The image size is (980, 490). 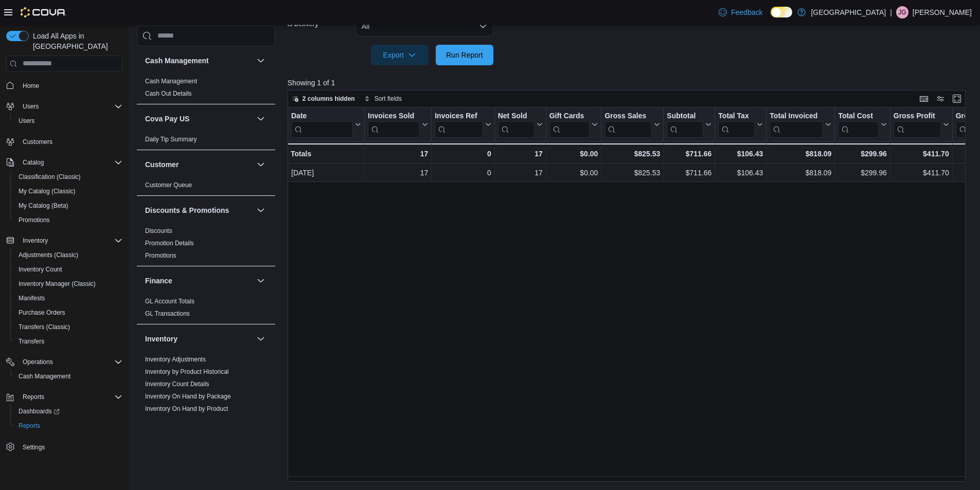 I want to click on span: My Catalog (Beta), so click(x=68, y=205).